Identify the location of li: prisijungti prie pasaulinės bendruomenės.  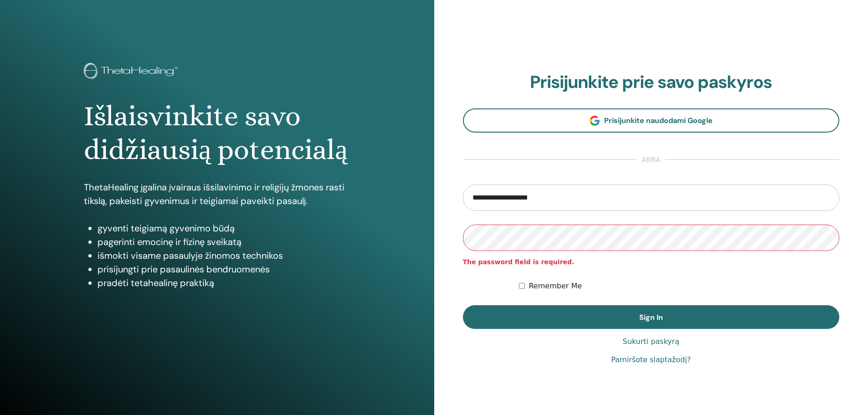
(224, 269).